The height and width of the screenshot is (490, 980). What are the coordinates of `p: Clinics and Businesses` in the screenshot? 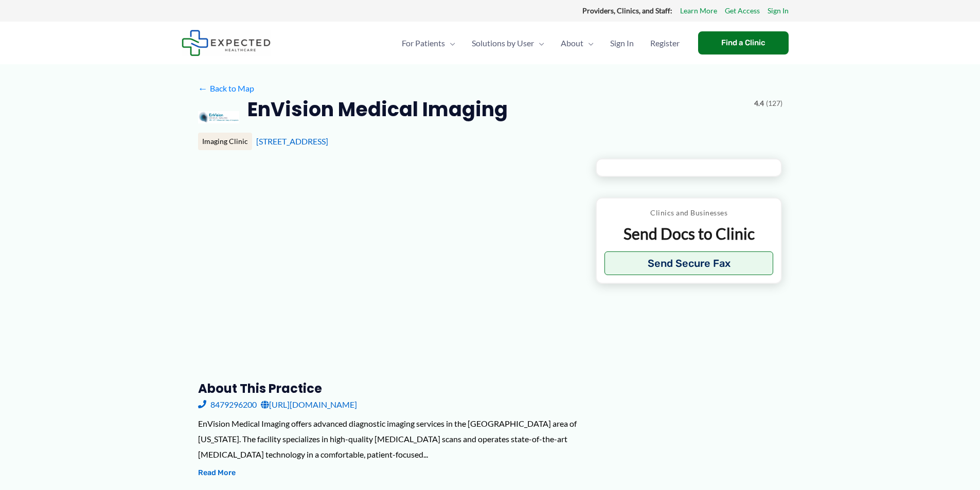 It's located at (689, 213).